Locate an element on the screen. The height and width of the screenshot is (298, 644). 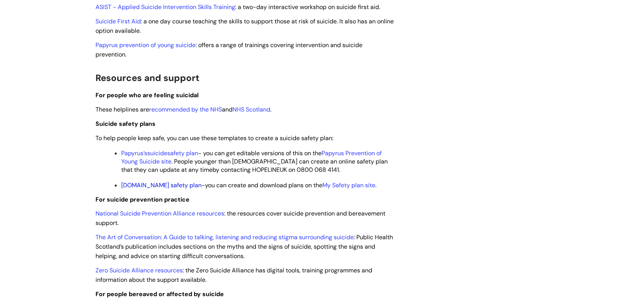
a: recommended by the NHS is located at coordinates (185, 109).